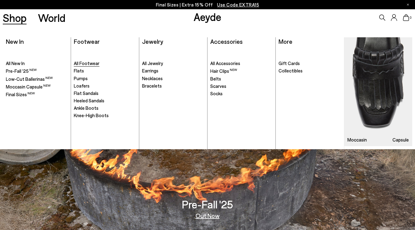  What do you see at coordinates (290, 71) in the screenshot?
I see `span: Collectibles` at bounding box center [290, 71].